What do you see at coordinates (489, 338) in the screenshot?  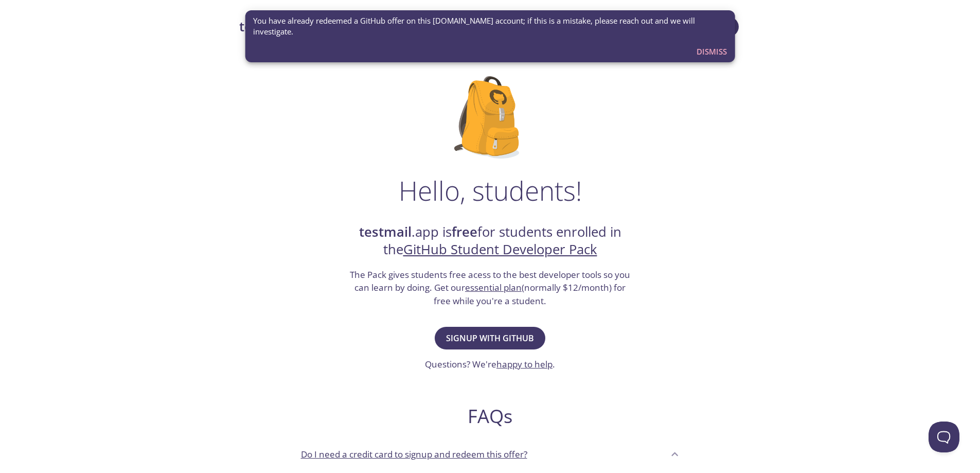 I see `span: Signup with GitHub` at bounding box center [489, 338].